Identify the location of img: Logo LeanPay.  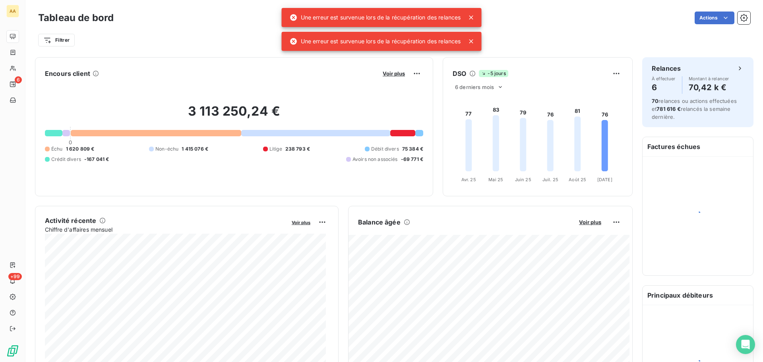
(13, 351).